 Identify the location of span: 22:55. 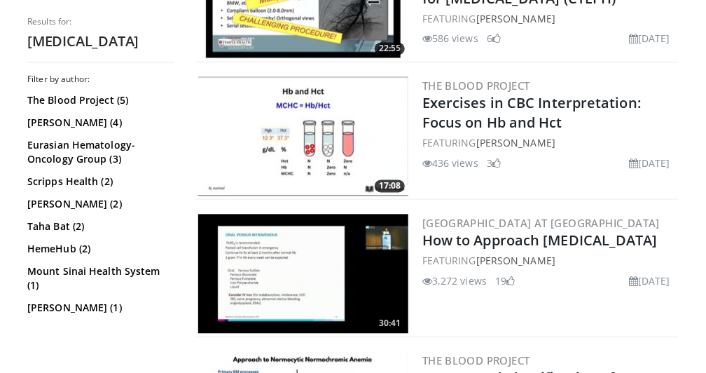
(390, 49).